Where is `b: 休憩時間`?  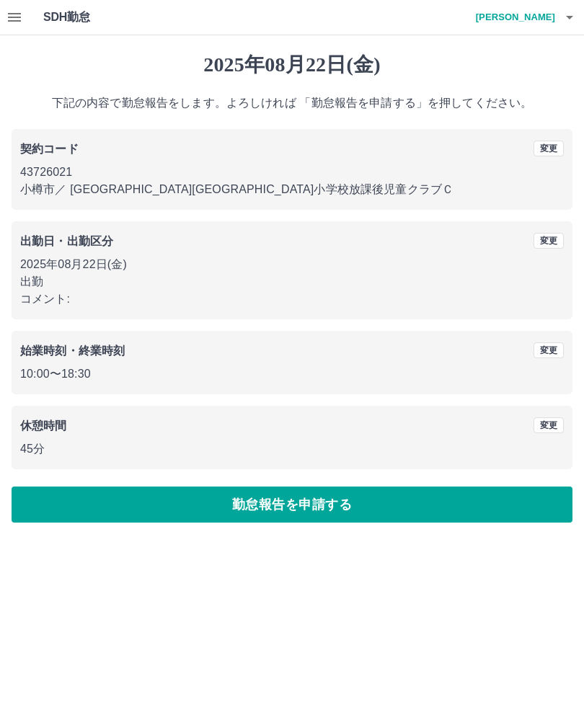 b: 休憩時間 is located at coordinates (44, 425).